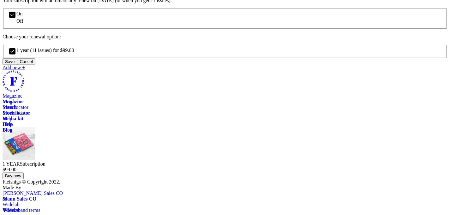  Describe the element at coordinates (11, 205) in the screenshot. I see `span: Widelab` at that location.